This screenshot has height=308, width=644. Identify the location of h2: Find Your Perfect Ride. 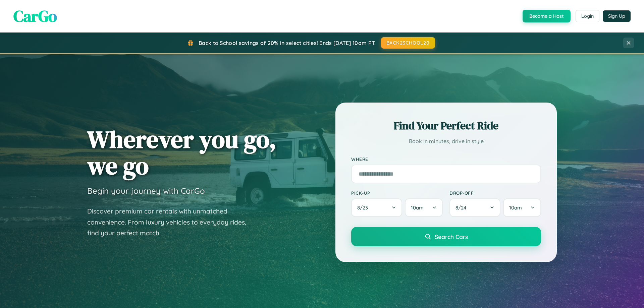
(446, 126).